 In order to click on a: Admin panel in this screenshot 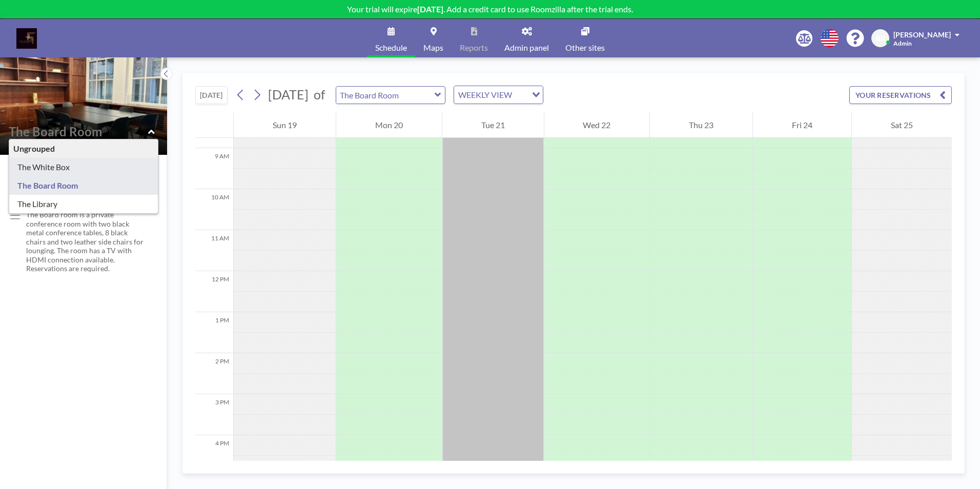, I will do `click(526, 38)`.